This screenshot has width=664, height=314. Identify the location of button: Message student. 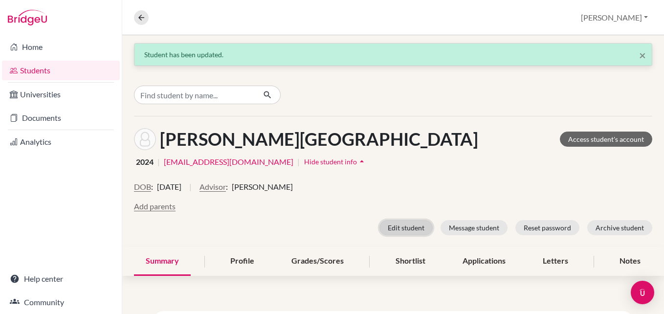
(474, 227).